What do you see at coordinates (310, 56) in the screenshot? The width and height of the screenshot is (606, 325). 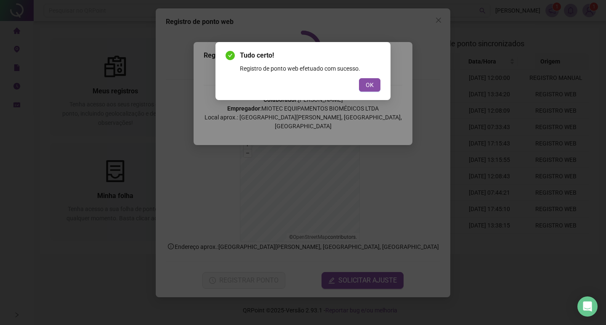 I see `span: Tudo certo!` at bounding box center [310, 56].